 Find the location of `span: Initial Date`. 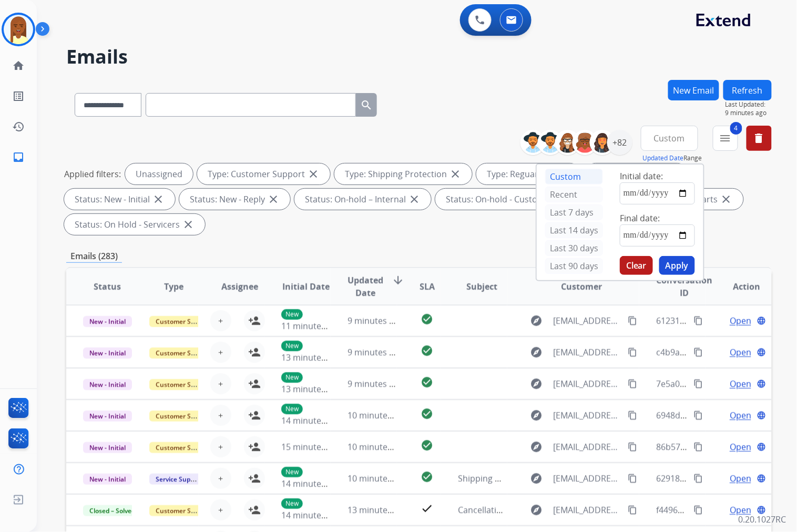

span: Initial Date is located at coordinates (306, 287).